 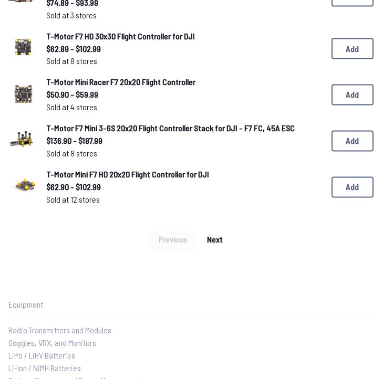 I want to click on span: $62.89 - $102.99, so click(x=180, y=49).